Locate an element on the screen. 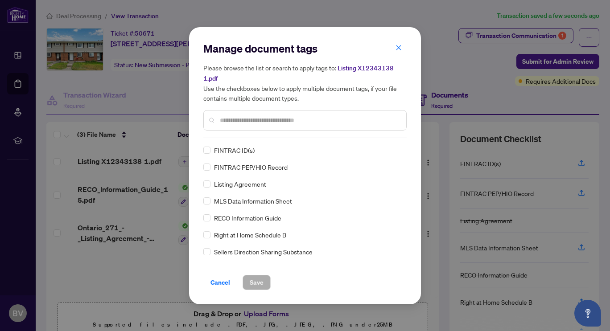 The width and height of the screenshot is (610, 331). button: Cancel is located at coordinates (220, 283).